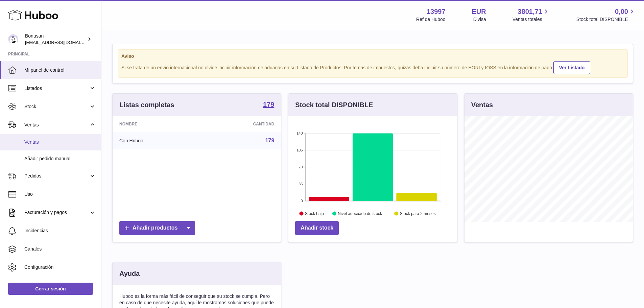 Image resolution: width=644 pixels, height=308 pixels. Describe the element at coordinates (56, 107) in the screenshot. I see `span: Stock` at that location.